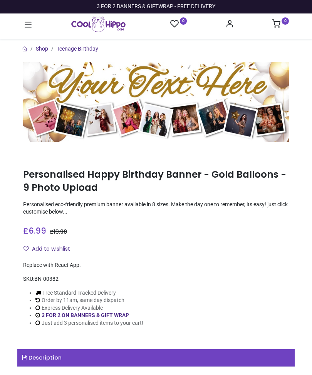 This screenshot has width=312, height=375. I want to click on a: 3 FOR 2 ON BANNERS & GIFT WRAP, so click(85, 315).